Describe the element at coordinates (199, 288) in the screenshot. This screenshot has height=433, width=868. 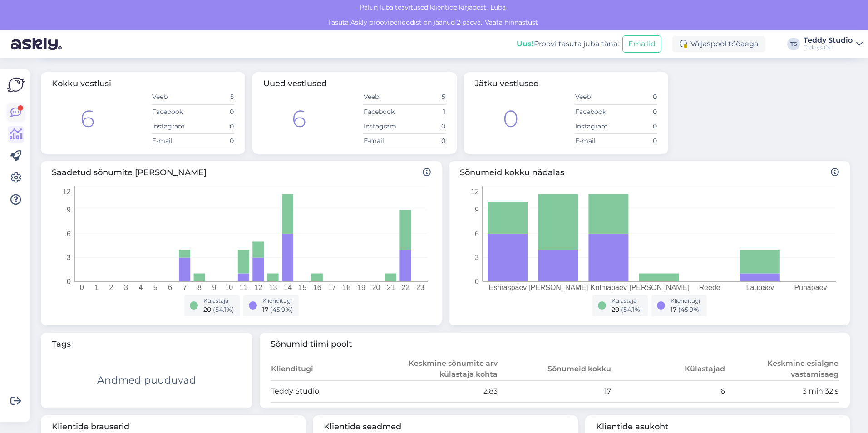
I see `tspan: 8` at that location.